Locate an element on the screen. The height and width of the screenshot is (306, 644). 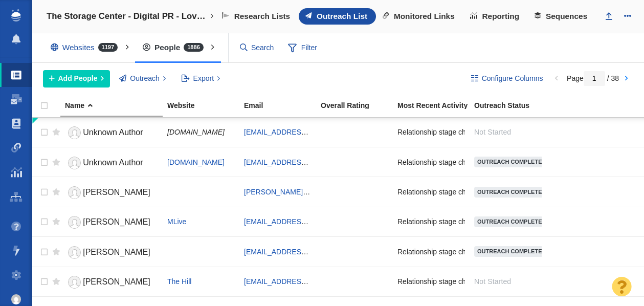
a: Research Lists is located at coordinates (257, 16).